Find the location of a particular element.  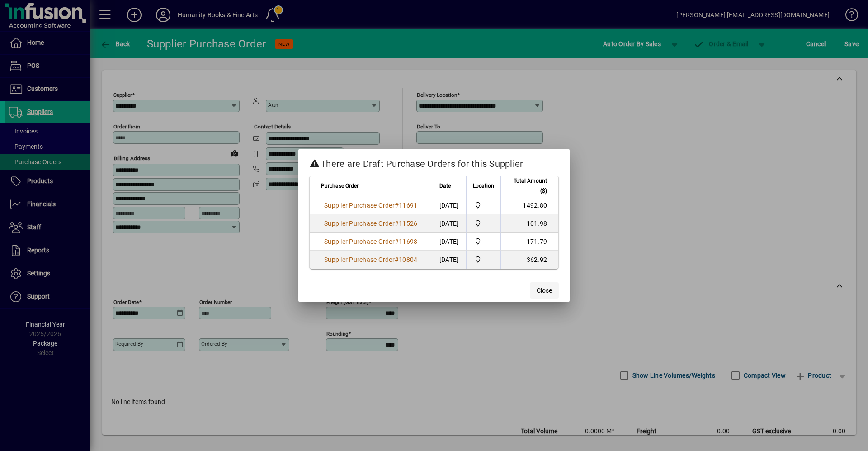

td: 101.98 is located at coordinates (530, 224).